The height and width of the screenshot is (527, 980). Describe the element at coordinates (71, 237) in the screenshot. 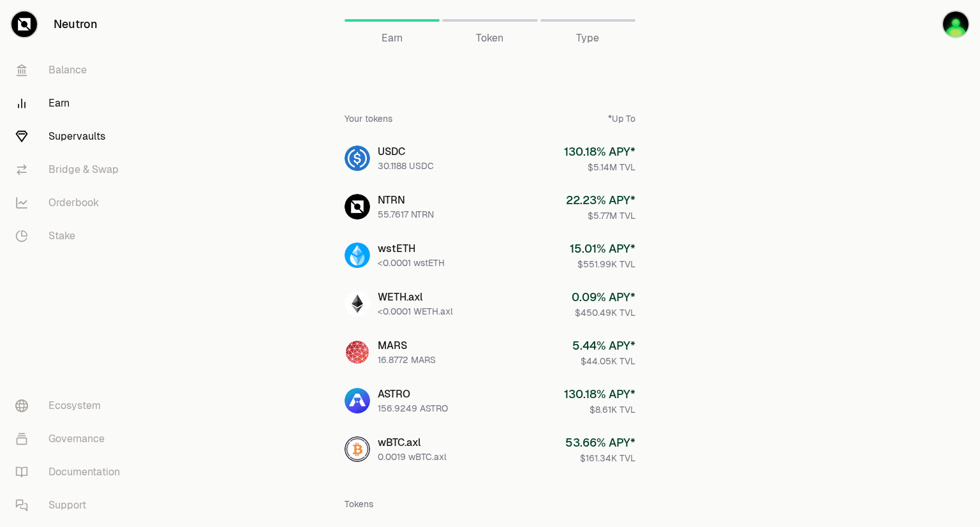

I see `a: Stake` at that location.